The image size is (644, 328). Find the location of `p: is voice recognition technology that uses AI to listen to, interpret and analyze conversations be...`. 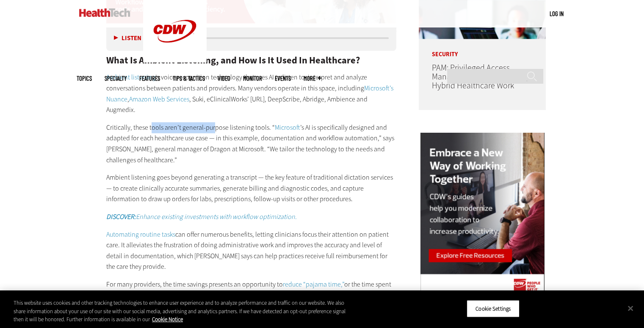

p: is voice recognition technology that uses AI to listen to, interpret and analyze conversations be... is located at coordinates (251, 93).